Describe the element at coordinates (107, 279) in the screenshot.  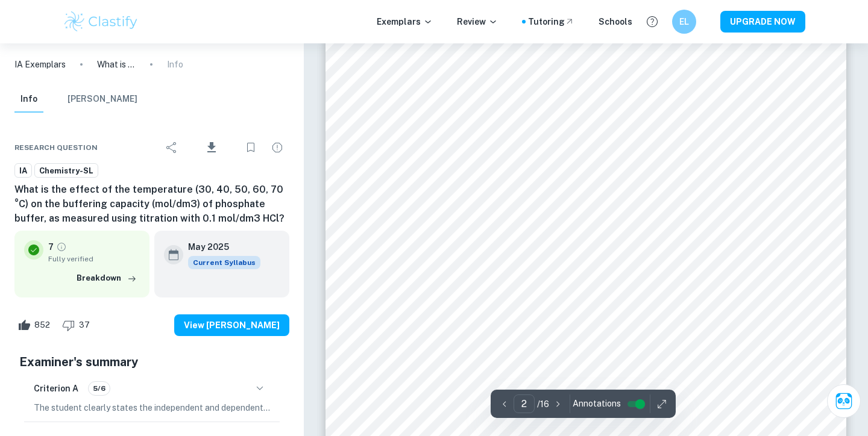
I see `button: Breakdown` at that location.